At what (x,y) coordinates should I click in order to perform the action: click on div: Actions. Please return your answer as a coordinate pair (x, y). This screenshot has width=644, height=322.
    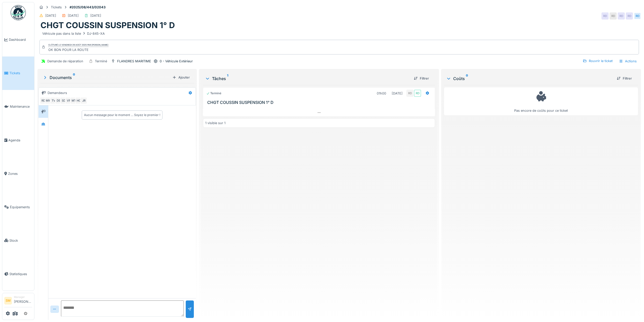
    Looking at the image, I should click on (627, 61).